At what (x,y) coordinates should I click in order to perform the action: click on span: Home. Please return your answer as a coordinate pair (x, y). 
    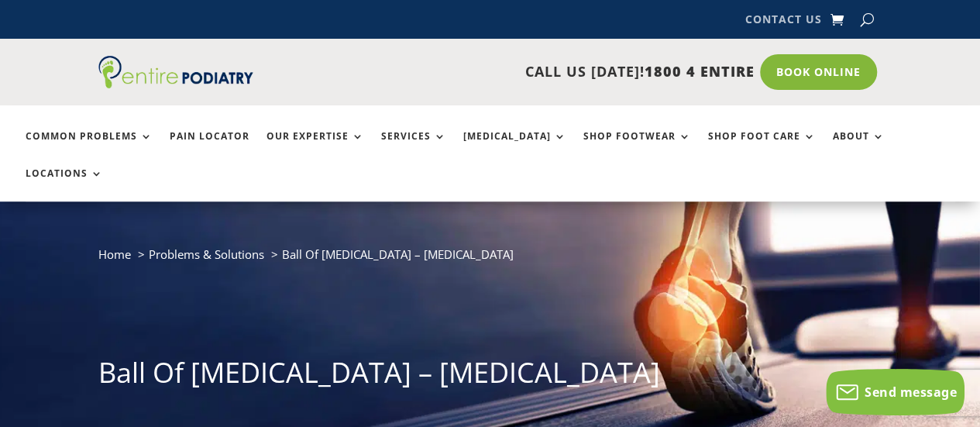
    Looking at the image, I should click on (114, 254).